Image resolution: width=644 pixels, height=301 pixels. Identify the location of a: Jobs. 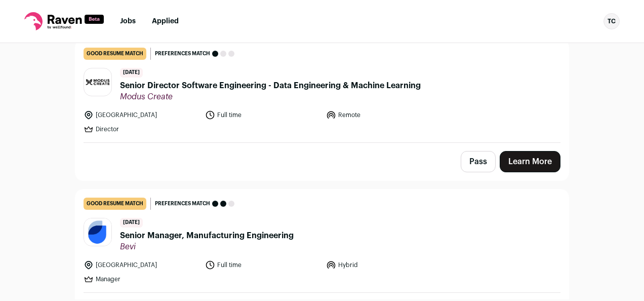
(128, 22).